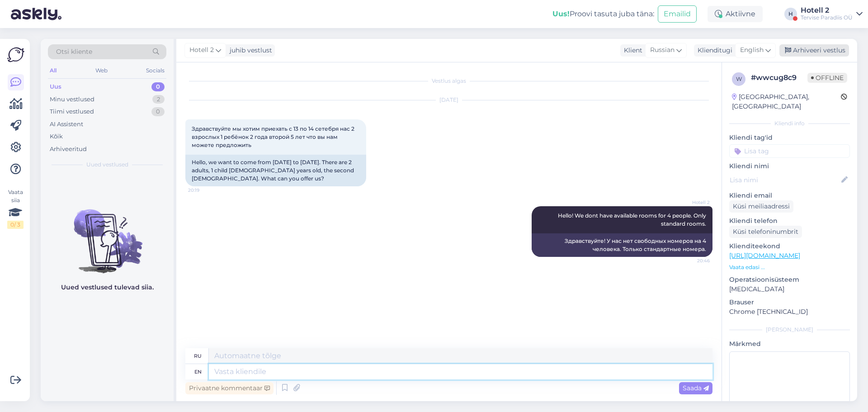 The height and width of the screenshot is (412, 868). Describe the element at coordinates (789, 267) in the screenshot. I see `p: Vaata edasi ...` at that location.